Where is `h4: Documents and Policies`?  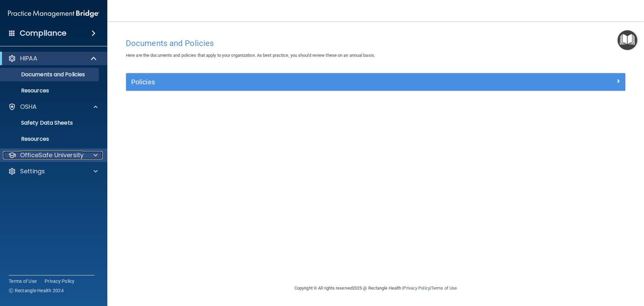
h4: Documents and Policies is located at coordinates (376, 43).